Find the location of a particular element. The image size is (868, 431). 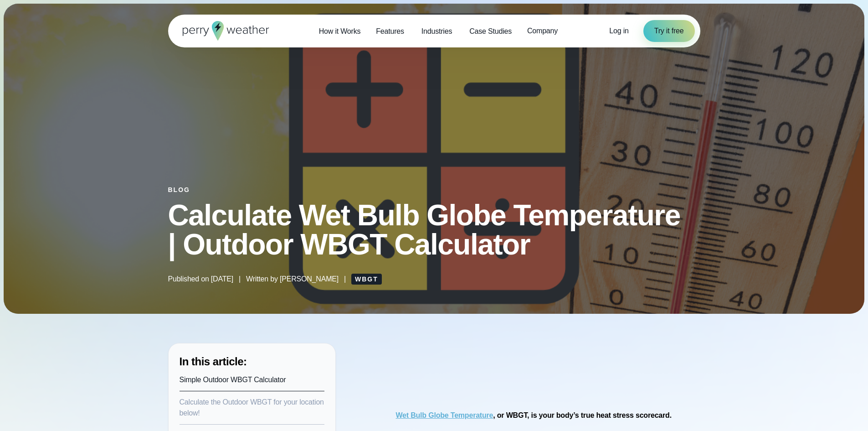

span: Company is located at coordinates (542, 31).